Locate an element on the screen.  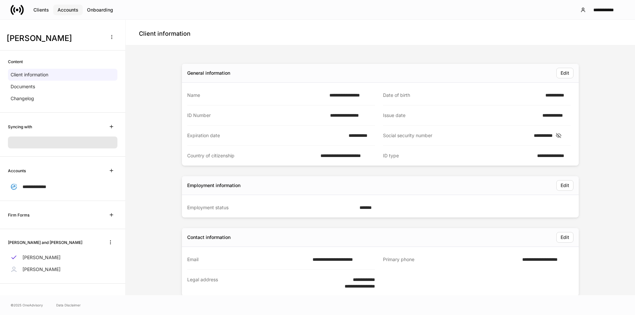
button: Accounts is located at coordinates (68, 10).